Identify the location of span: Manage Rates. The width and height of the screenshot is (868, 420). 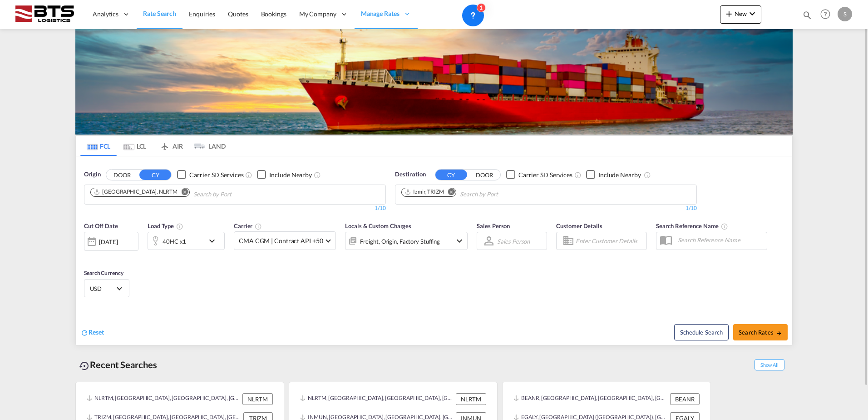
(380, 13).